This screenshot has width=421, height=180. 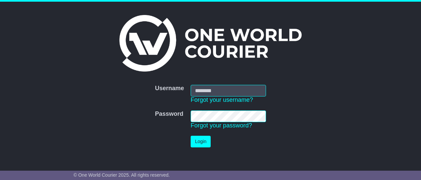 I want to click on label: Password, so click(x=169, y=114).